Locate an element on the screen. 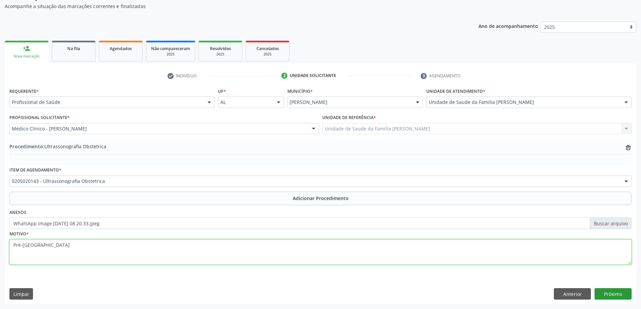 The image size is (641, 309). span: Resolvidos is located at coordinates (220, 48).